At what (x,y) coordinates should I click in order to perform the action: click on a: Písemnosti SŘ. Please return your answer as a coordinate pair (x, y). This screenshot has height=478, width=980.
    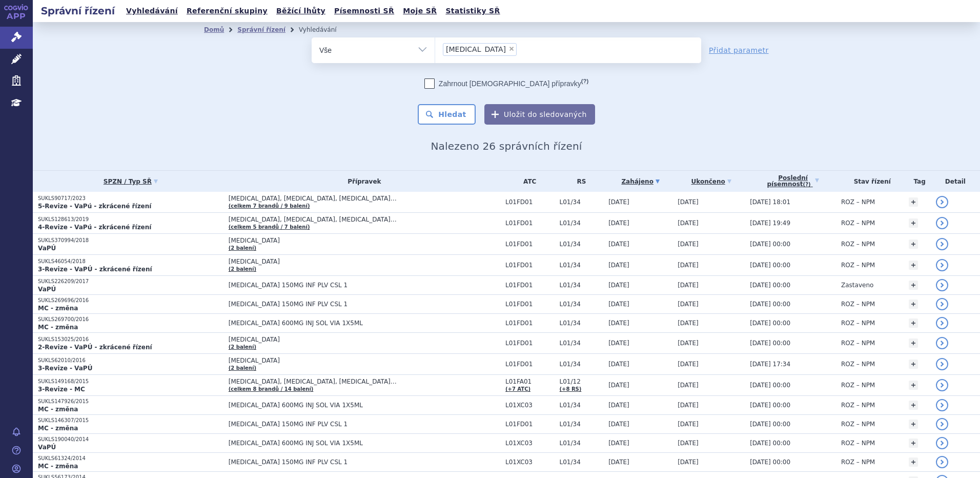
    Looking at the image, I should click on (364, 11).